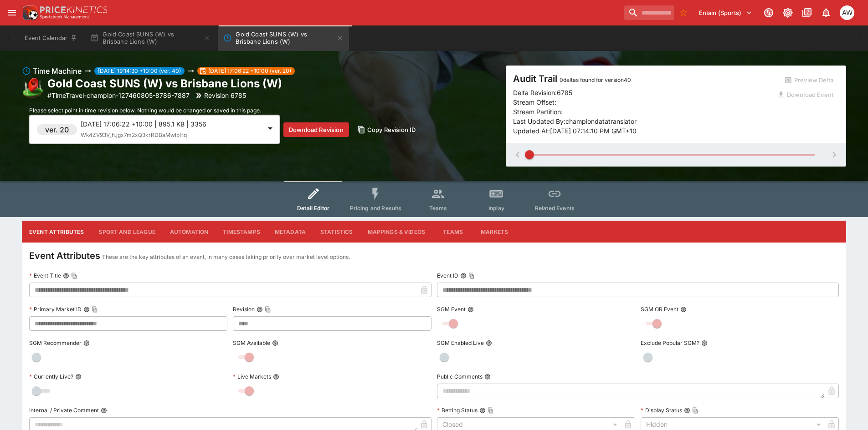 This screenshot has height=430, width=868. I want to click on button: No Bookmarks, so click(683, 12).